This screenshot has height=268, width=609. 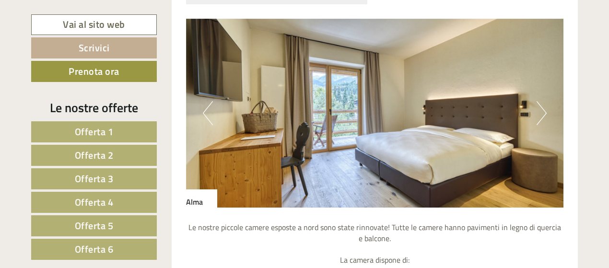 What do you see at coordinates (94, 202) in the screenshot?
I see `span: Offerta 4` at bounding box center [94, 202].